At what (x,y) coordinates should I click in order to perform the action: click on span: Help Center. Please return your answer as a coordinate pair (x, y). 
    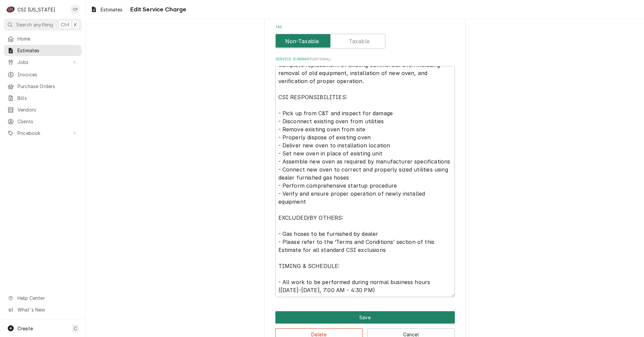
    Looking at the image, I should click on (47, 298).